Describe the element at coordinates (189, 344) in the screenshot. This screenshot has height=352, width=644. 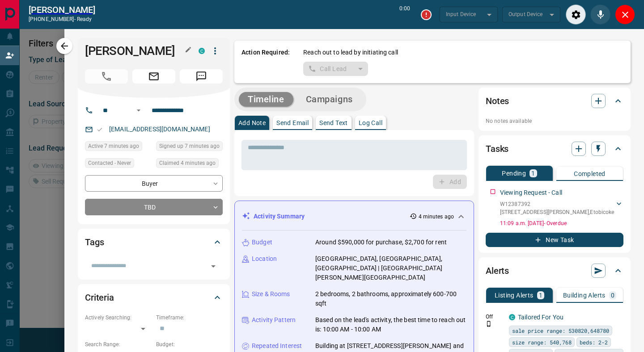
I see `p: Budget:` at that location.